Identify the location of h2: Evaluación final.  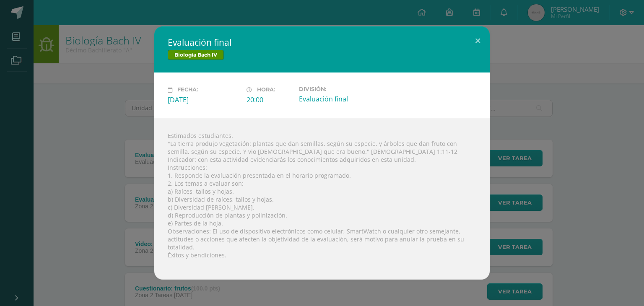
(322, 42).